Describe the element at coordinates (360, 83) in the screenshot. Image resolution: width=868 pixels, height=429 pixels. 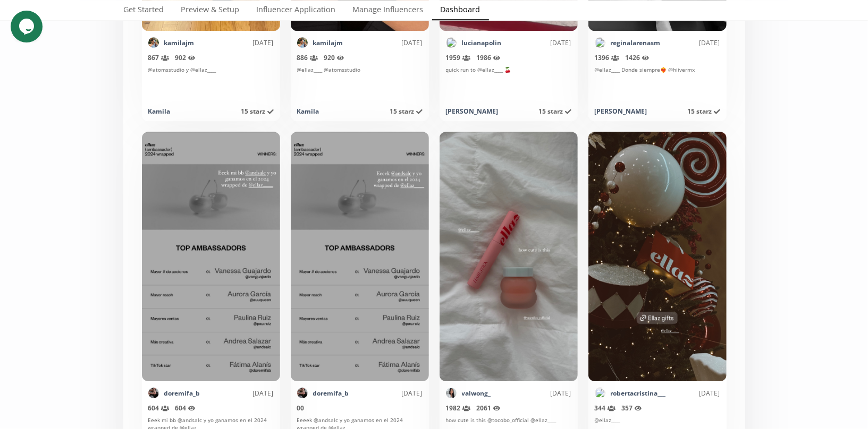
I see `div: @ellaz____ @atomsstudio` at that location.